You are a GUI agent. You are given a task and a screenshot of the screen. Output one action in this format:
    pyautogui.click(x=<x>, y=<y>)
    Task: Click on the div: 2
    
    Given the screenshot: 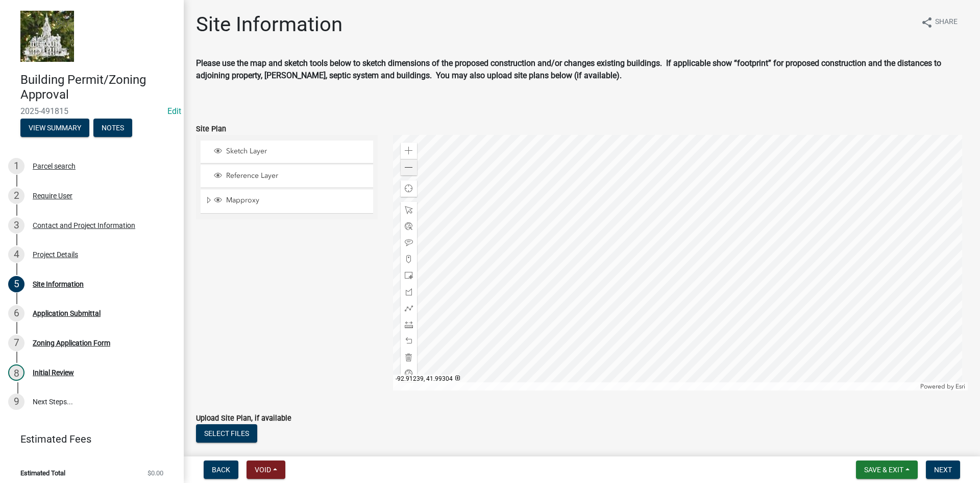 What is the action you would take?
    pyautogui.click(x=16, y=196)
    